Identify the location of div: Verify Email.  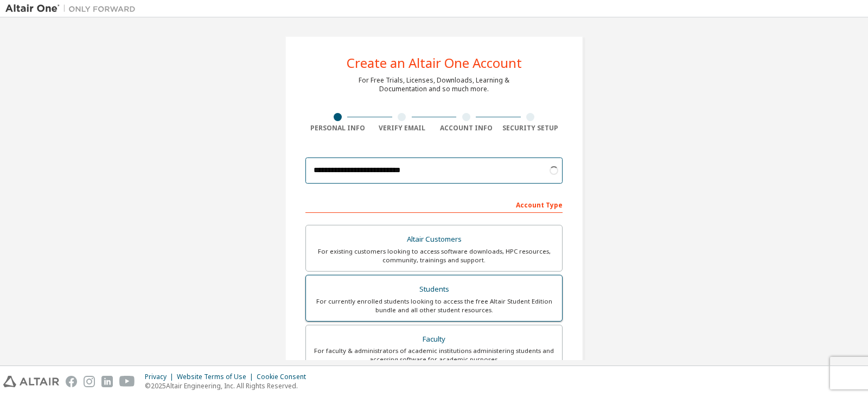
(402, 128).